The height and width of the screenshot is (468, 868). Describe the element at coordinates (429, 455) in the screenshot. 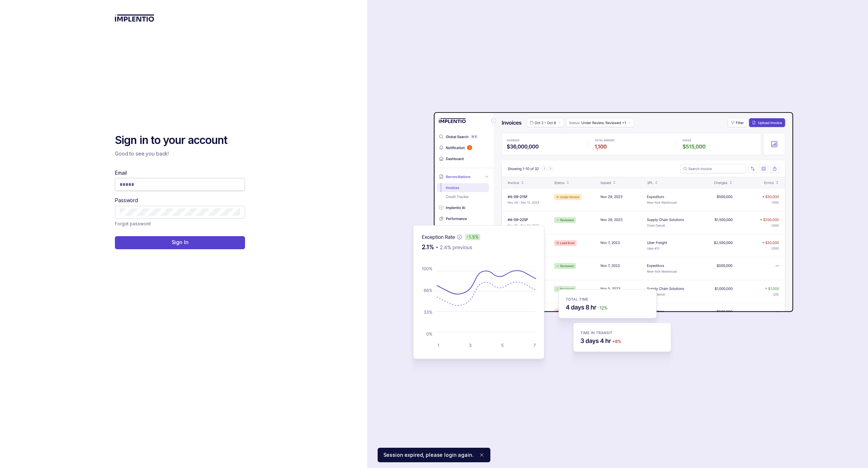

I see `p: Session expired, please login again.` at that location.